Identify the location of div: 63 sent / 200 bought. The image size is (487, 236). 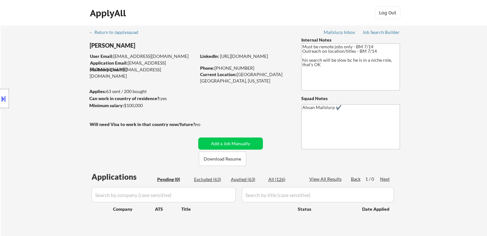
(143, 92).